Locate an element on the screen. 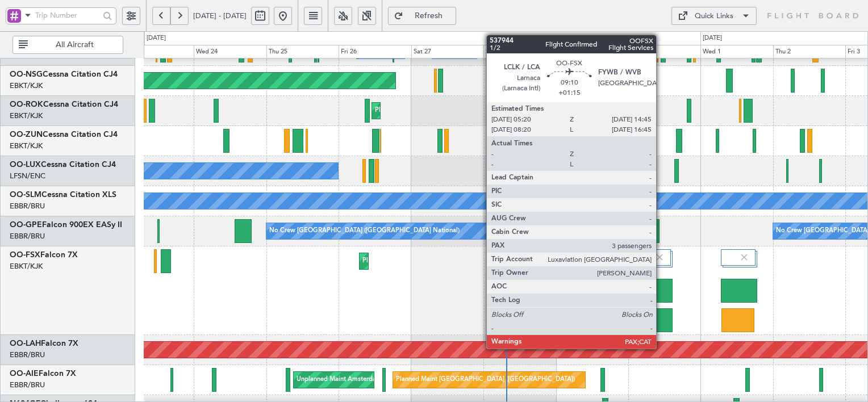 The height and width of the screenshot is (402, 868). span: OO-SLM is located at coordinates (25, 195).